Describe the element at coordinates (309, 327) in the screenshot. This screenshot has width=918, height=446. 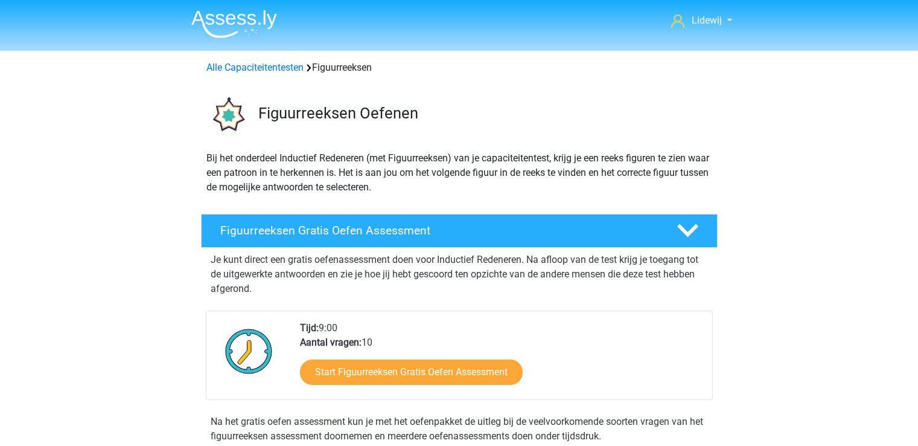
I see `b: Tijd:` at that location.